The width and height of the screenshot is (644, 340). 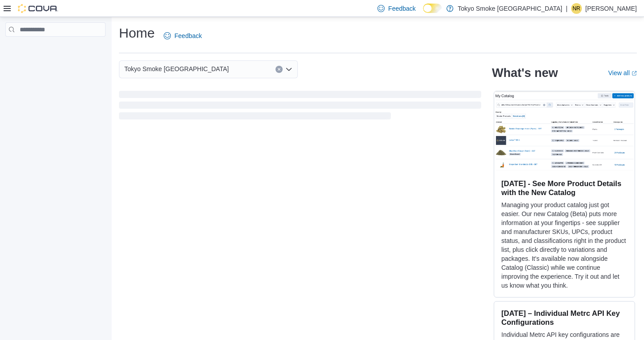 I want to click on svg: External link, so click(x=634, y=73).